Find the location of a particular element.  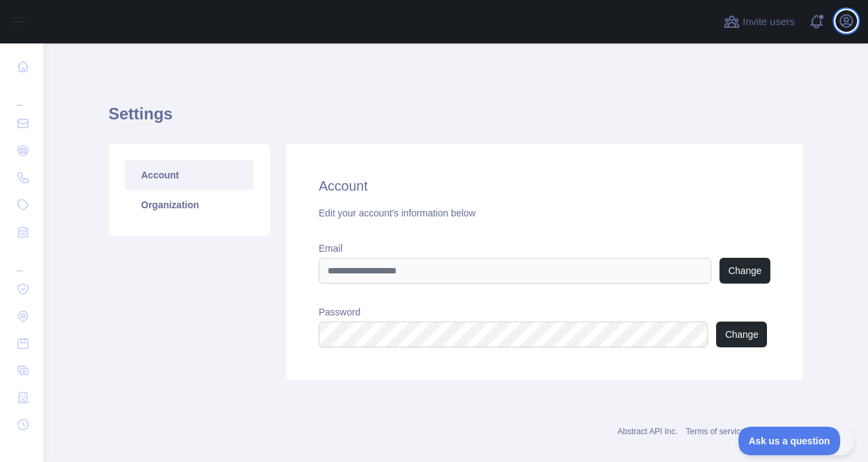

a: Organization is located at coordinates (189, 205).